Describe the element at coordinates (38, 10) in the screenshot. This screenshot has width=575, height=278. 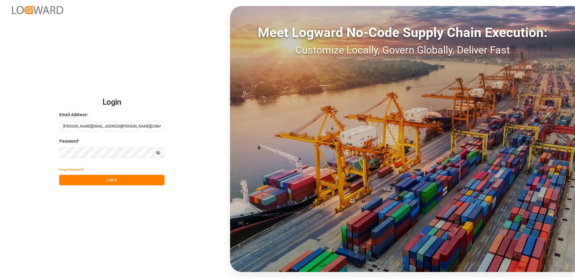
I see `img: Logward_new_orange.png` at that location.